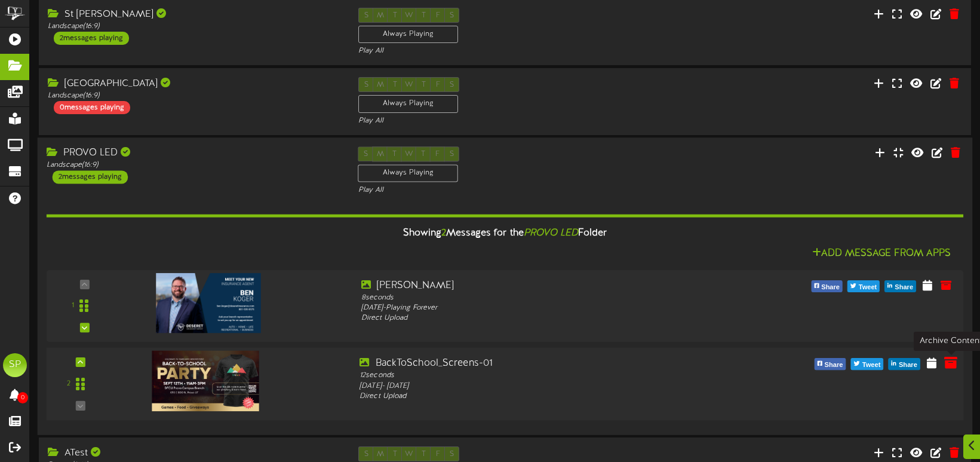 The width and height of the screenshot is (980, 462). Describe the element at coordinates (206, 380) in the screenshot. I see `img: 521f3322-04c7-4955-ae16-6d443f273987.jpg` at that location.